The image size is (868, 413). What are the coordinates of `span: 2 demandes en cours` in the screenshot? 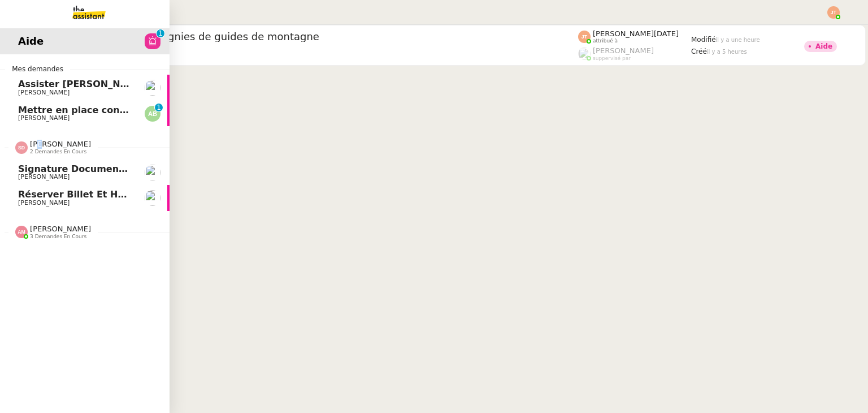 It's located at (58, 151).